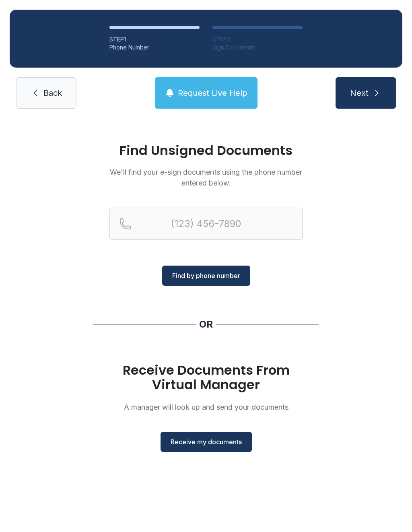  What do you see at coordinates (53, 93) in the screenshot?
I see `span: Back` at bounding box center [53, 93].